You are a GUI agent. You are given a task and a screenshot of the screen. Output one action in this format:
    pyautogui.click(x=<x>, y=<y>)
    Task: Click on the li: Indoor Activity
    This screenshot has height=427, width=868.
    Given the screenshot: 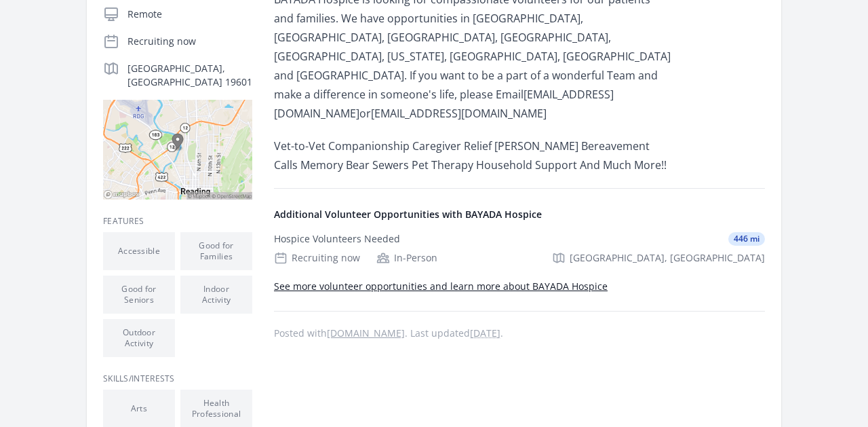 What is the action you would take?
    pyautogui.click(x=217, y=295)
    